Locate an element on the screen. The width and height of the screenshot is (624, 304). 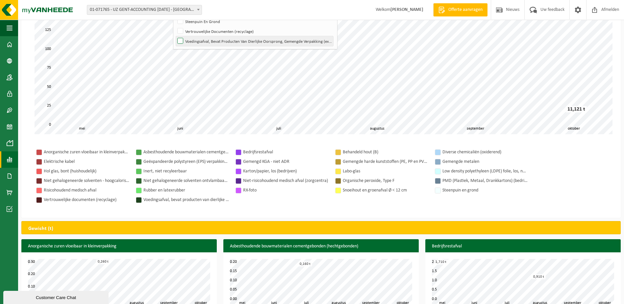
div: 0,910 t is located at coordinates (538, 277).